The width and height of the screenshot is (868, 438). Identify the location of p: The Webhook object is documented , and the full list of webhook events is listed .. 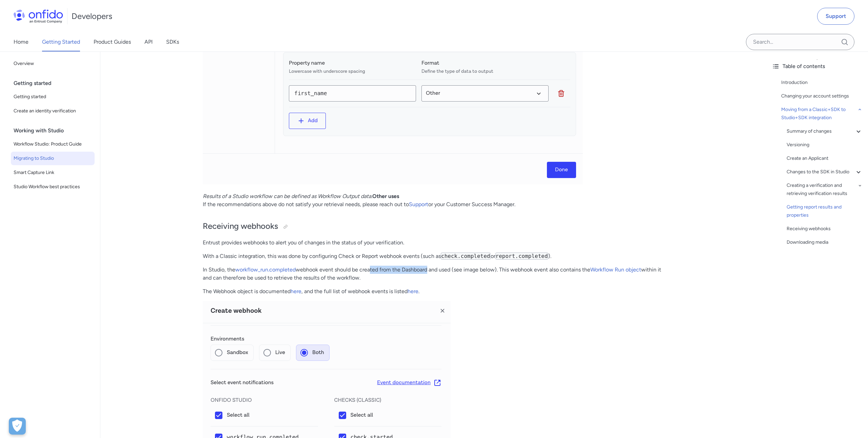
(433, 291).